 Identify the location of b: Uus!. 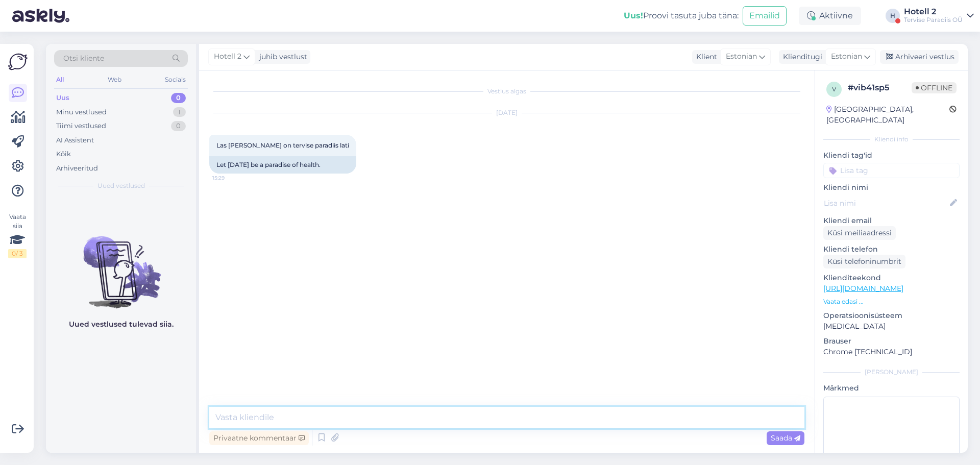
(633, 15).